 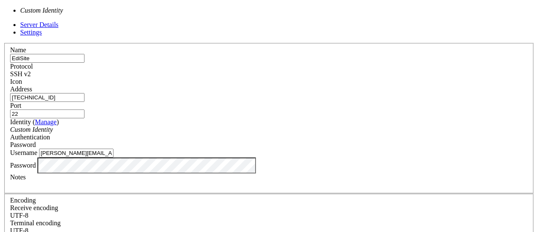 I want to click on input: Server Name, so click(x=47, y=58).